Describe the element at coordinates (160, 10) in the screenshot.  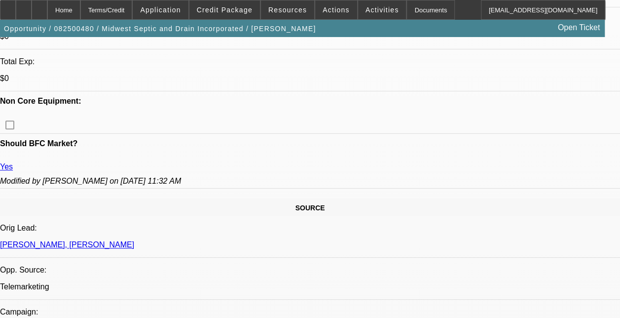
I see `span: Application` at that location.